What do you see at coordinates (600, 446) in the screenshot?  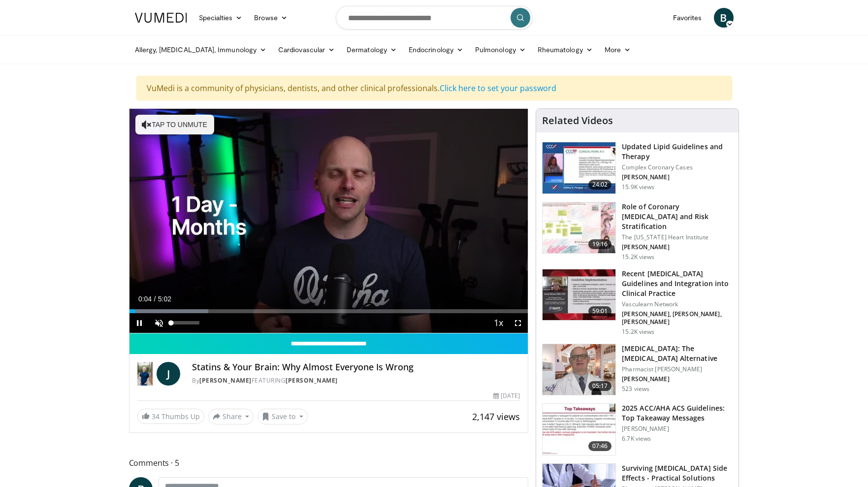 I see `span: 07:46` at bounding box center [600, 446].